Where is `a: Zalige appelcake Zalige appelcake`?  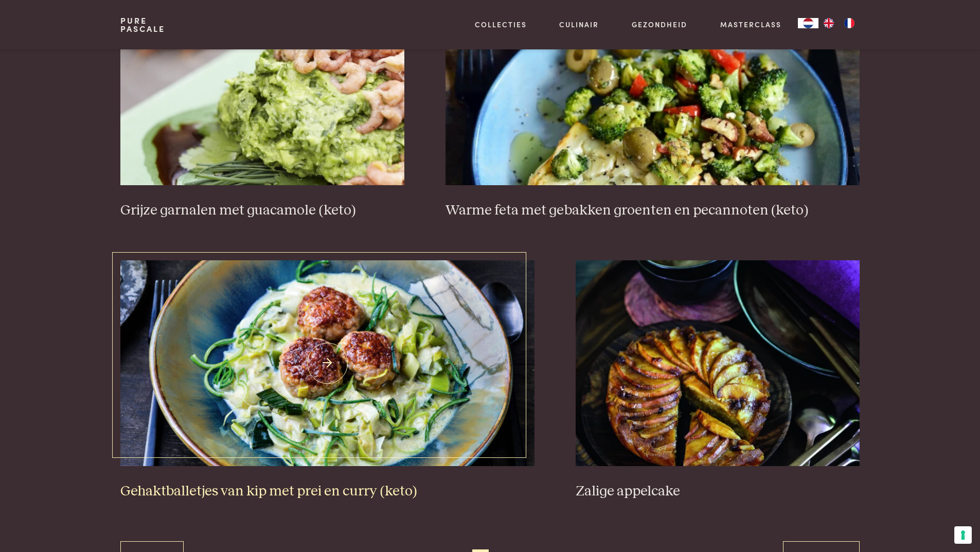 a: Zalige appelcake Zalige appelcake is located at coordinates (718, 381).